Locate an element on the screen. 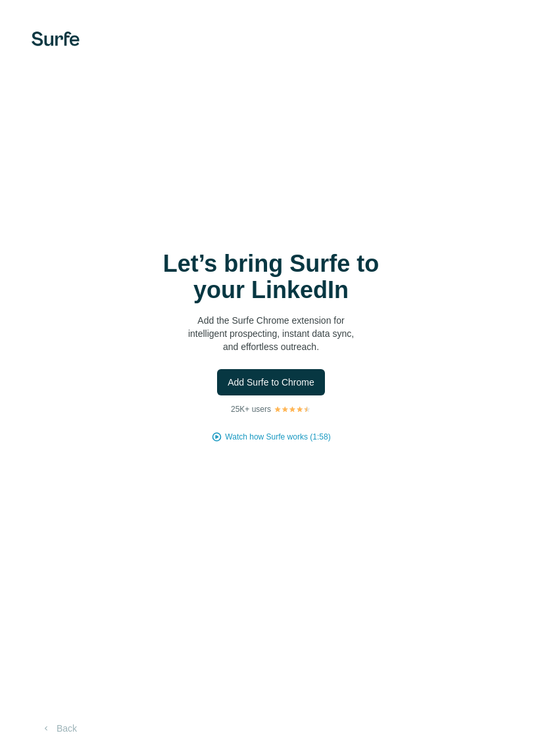  button: Watch how Surfe works (1:58) is located at coordinates (278, 437).